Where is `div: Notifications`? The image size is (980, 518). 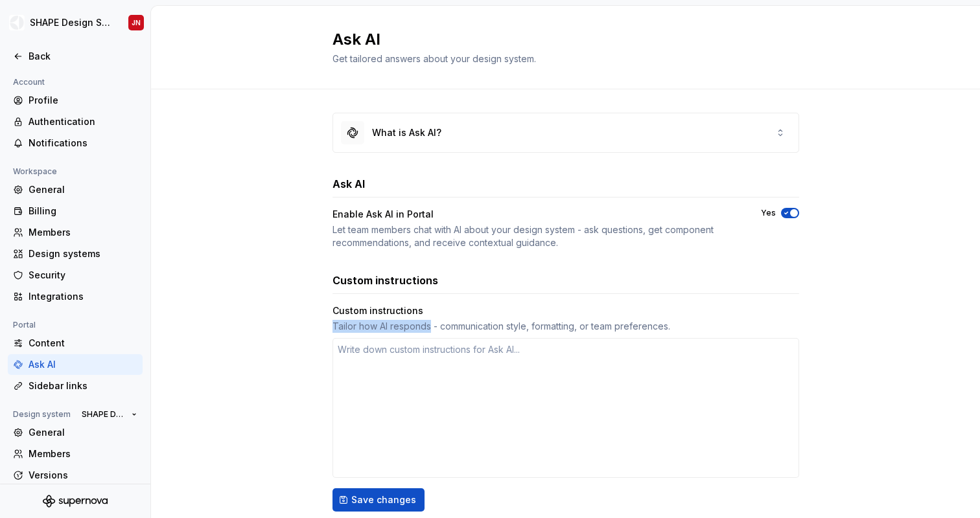
div: Notifications is located at coordinates (83, 143).